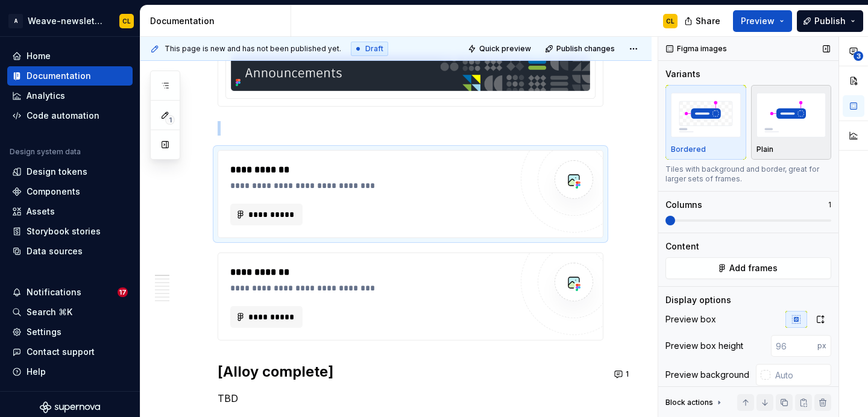 Image resolution: width=868 pixels, height=417 pixels. Describe the element at coordinates (70, 372) in the screenshot. I see `button: Help` at that location.